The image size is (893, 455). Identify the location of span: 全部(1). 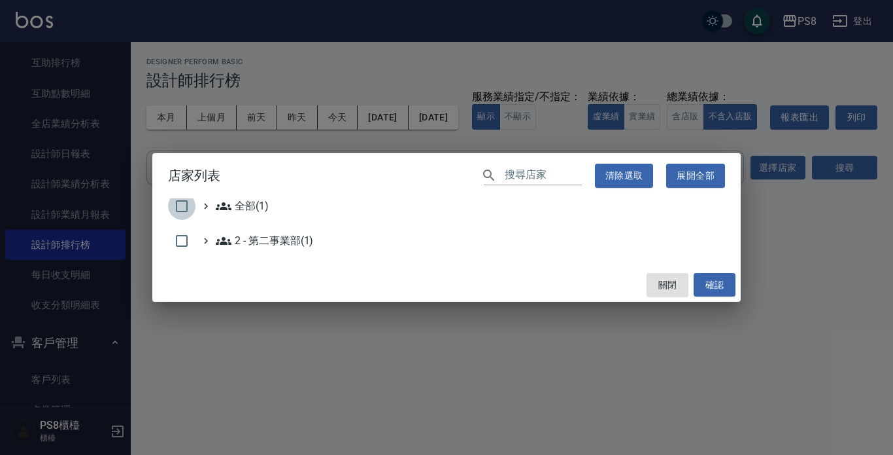
(242, 206).